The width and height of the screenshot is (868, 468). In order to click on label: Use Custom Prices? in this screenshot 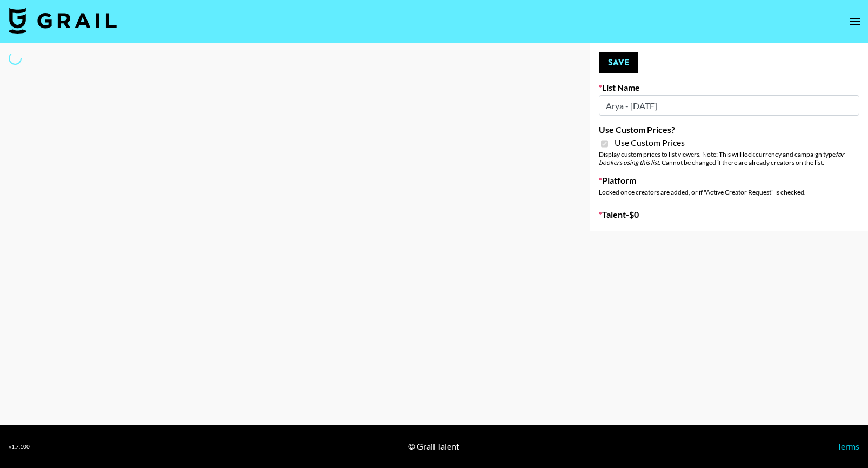, I will do `click(729, 129)`.